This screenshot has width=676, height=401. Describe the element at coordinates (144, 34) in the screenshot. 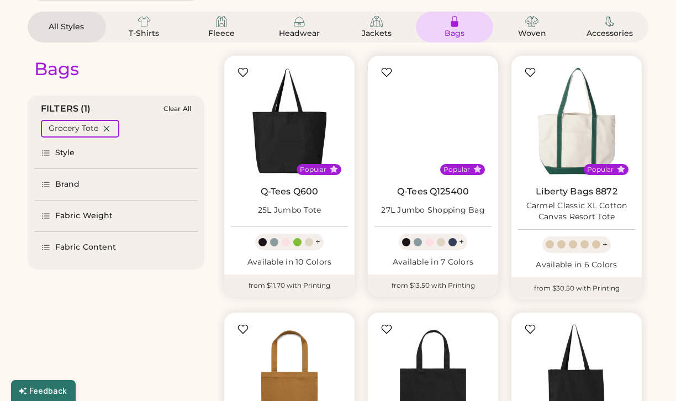

I see `div: T-Shirts` at that location.